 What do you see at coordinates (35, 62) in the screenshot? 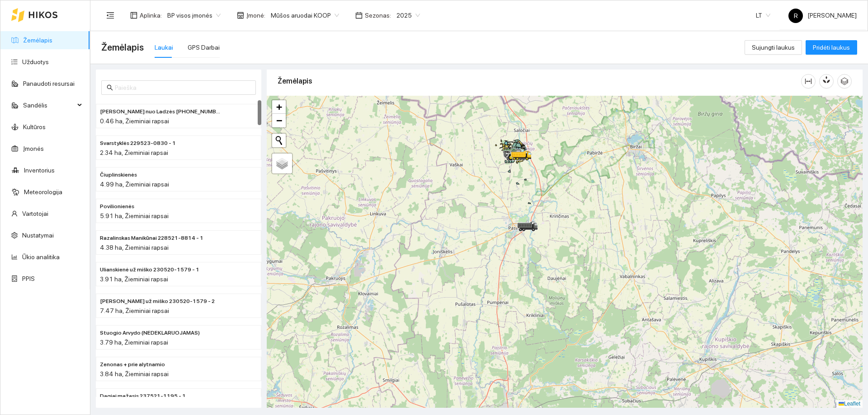
I see `a: Užduotys` at bounding box center [35, 62].